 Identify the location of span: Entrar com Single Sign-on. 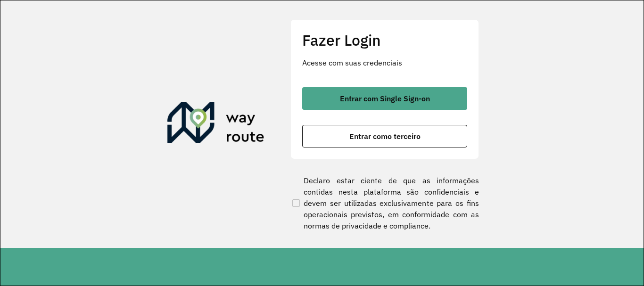
(384, 98).